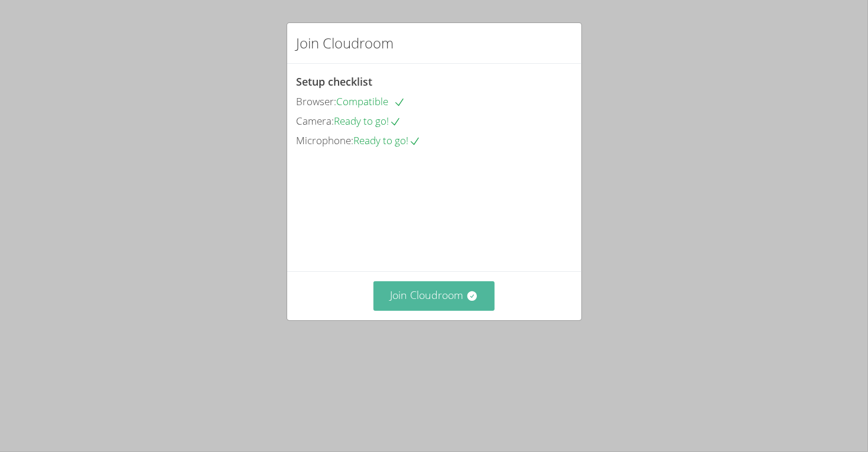 The width and height of the screenshot is (868, 452). I want to click on span: Camera:, so click(316, 120).